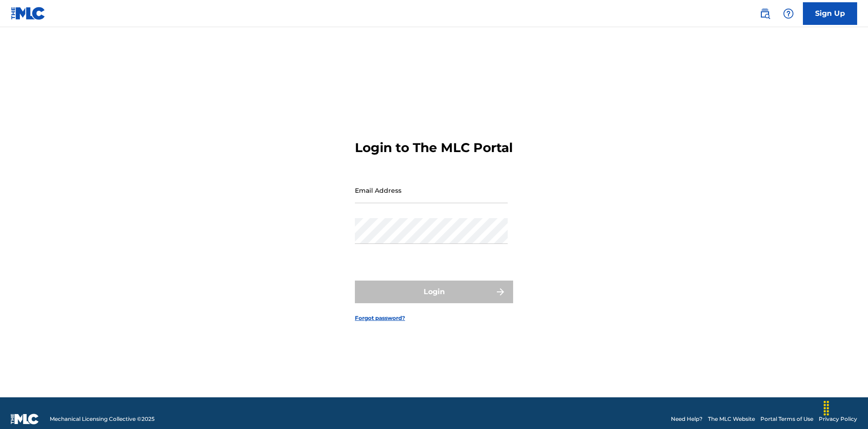 The width and height of the screenshot is (868, 429). What do you see at coordinates (102, 419) in the screenshot?
I see `span: Mechanical Licensing Collective © 2025` at bounding box center [102, 419].